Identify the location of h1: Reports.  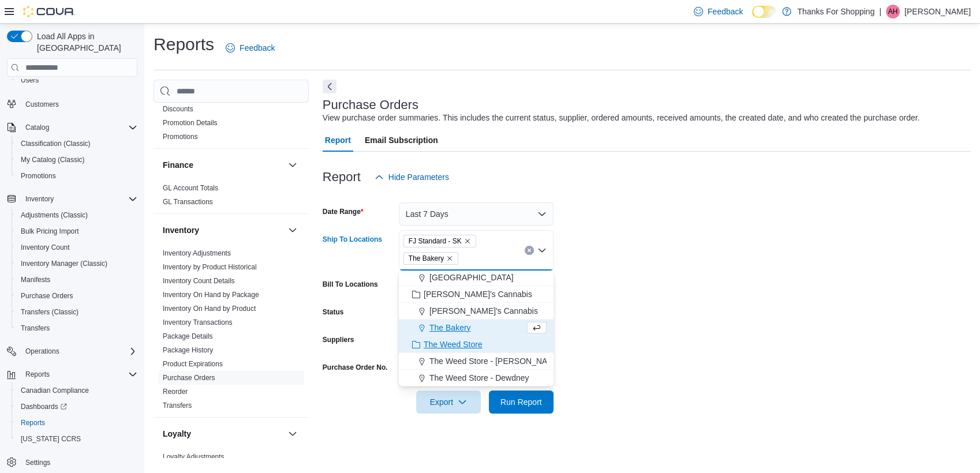
(184, 44).